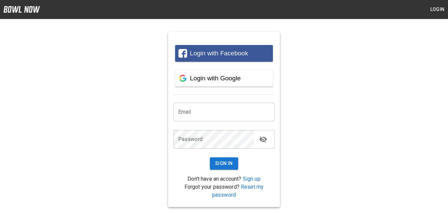 Image resolution: width=448 pixels, height=214 pixels. I want to click on span: Login with Facebook, so click(219, 53).